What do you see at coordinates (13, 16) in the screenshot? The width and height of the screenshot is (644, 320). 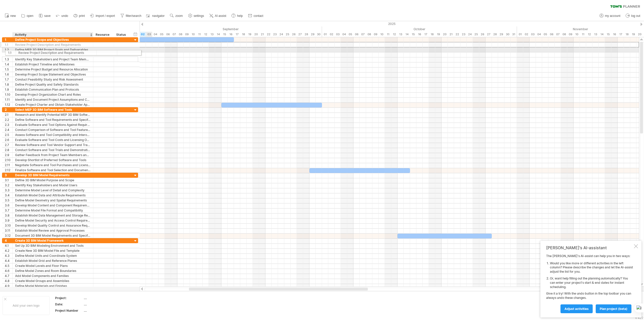 I see `span: new` at bounding box center [13, 16].